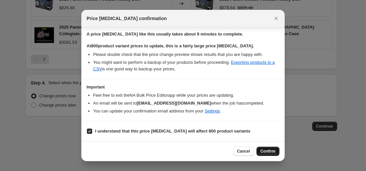 The width and height of the screenshot is (366, 171). What do you see at coordinates (186, 66) in the screenshot?
I see `li: You might want to perform a backup of your products before proceeding. is one good way to backup ...` at bounding box center [186, 66].